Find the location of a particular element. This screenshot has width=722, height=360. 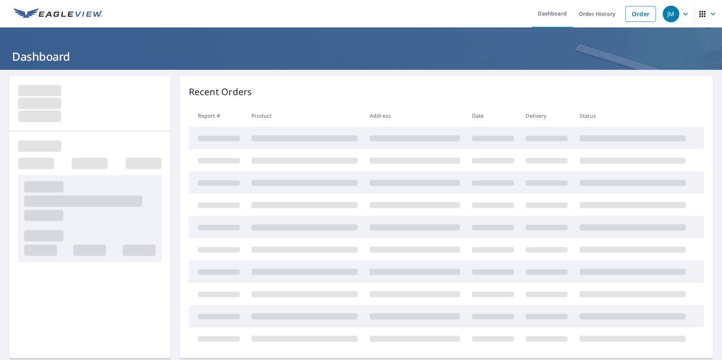

div: JM is located at coordinates (671, 14).